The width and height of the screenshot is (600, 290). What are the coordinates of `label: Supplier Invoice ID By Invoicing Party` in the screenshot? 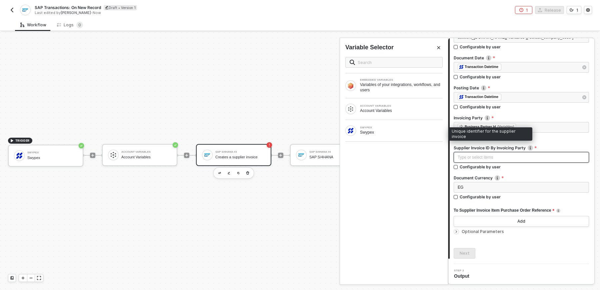 It's located at (522, 148).